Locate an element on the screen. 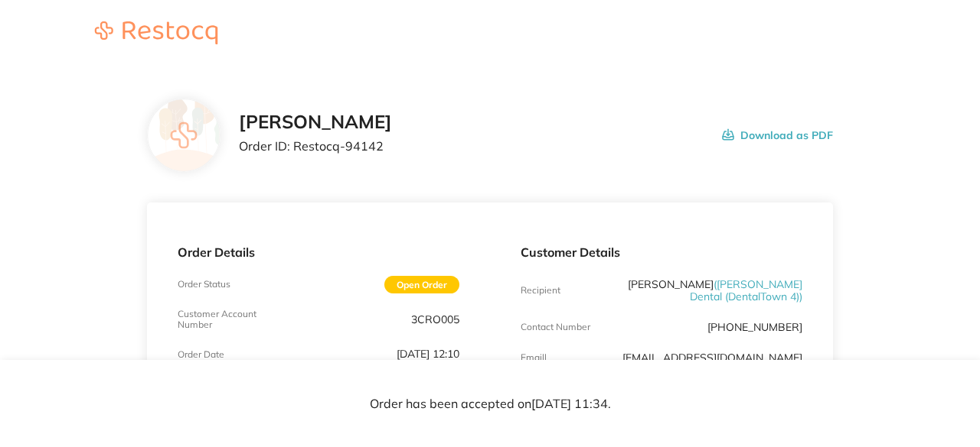 The height and width of the screenshot is (447, 980). img: Restocq logo is located at coordinates (156, 33).